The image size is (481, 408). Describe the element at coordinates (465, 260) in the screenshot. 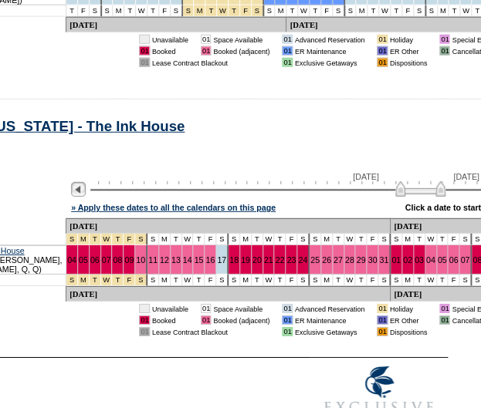

I see `a: 07` at that location.